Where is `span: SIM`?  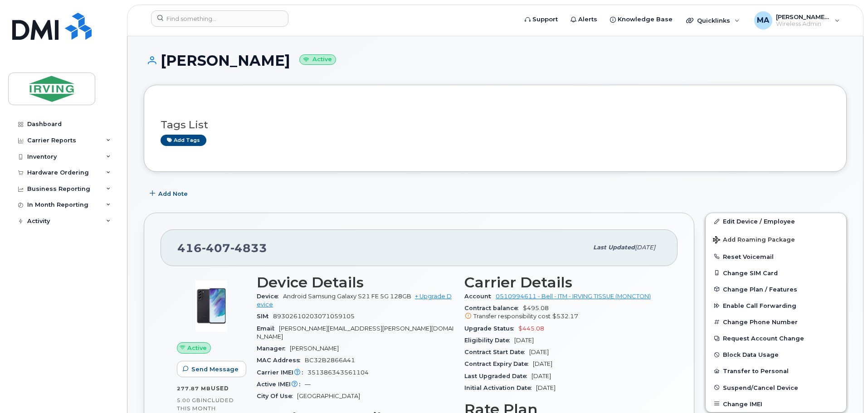
span: SIM is located at coordinates (265, 316).